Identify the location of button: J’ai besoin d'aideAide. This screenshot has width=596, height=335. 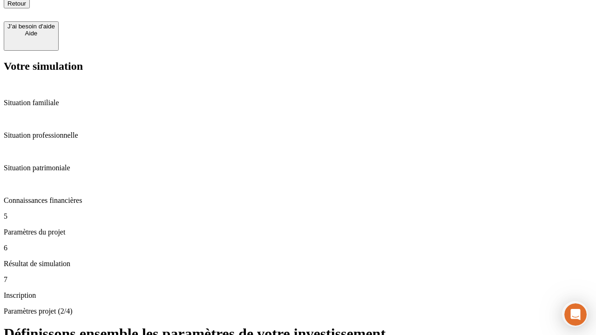
(31, 36).